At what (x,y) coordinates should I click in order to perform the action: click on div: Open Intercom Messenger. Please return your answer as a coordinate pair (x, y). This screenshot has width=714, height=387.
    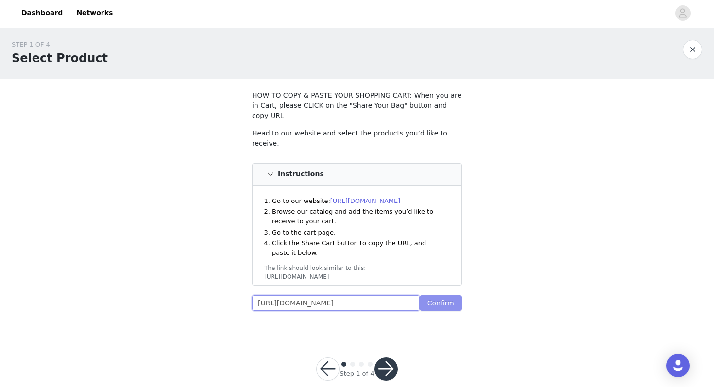
    Looking at the image, I should click on (678, 366).